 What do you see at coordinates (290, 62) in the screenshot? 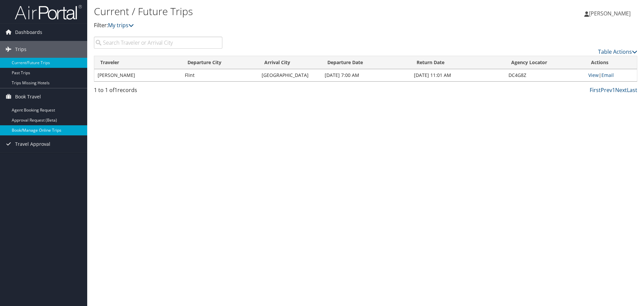
I see `th: Arrival City: activate to sort column ascending` at bounding box center [290, 62].